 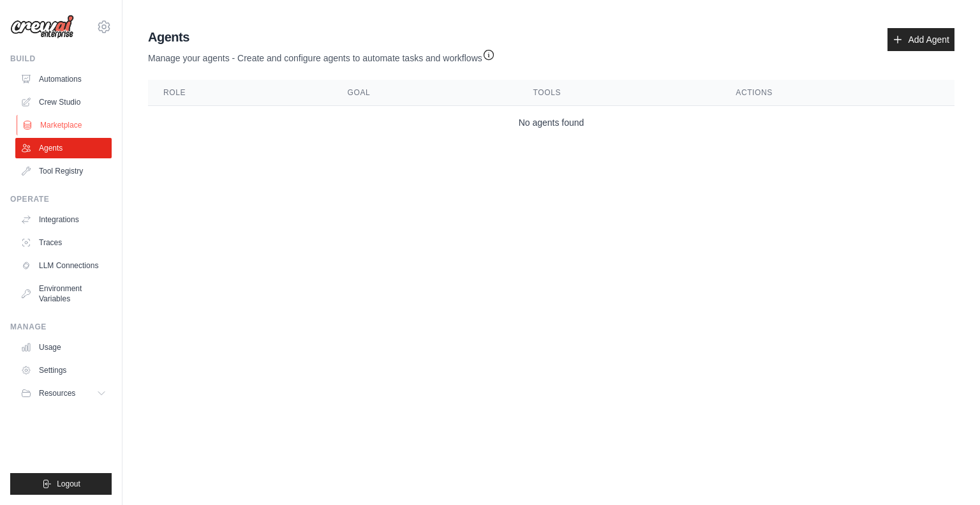 I want to click on a: Integrations, so click(x=63, y=219).